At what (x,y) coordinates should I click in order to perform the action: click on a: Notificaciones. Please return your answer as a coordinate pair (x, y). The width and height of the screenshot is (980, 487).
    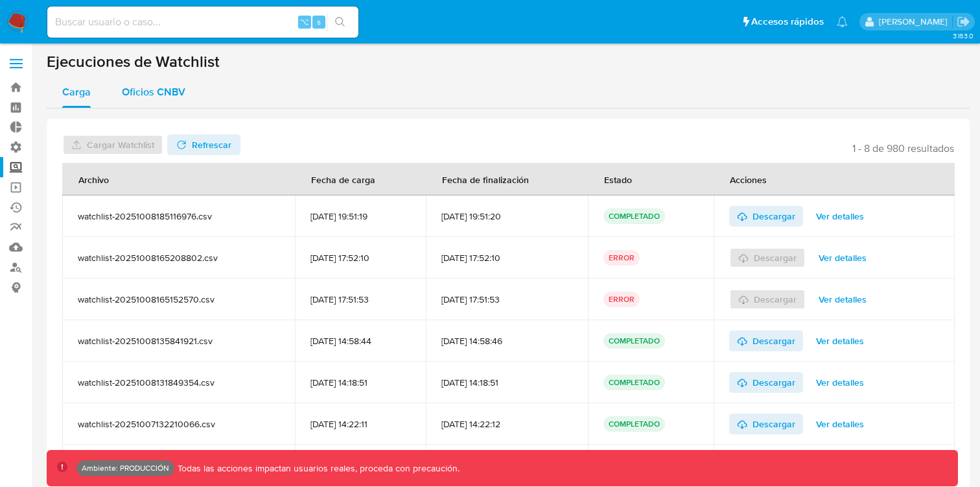
    Looking at the image, I should click on (842, 22).